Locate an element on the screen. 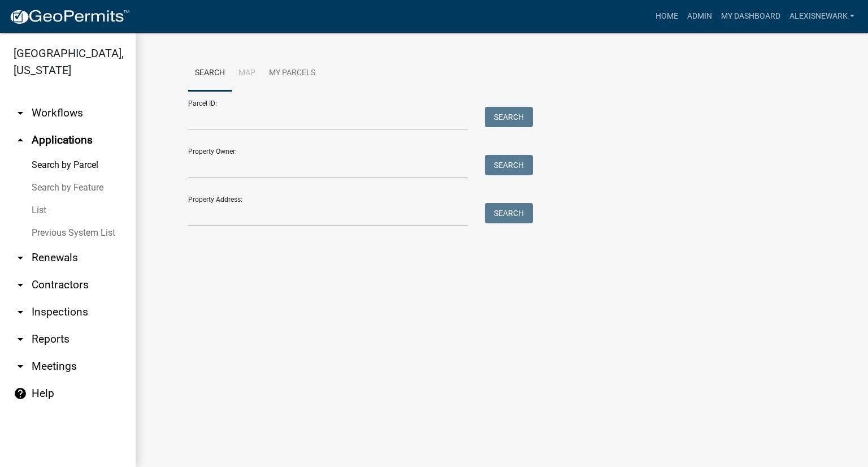 The image size is (868, 467). a: My Parcels is located at coordinates (292, 73).